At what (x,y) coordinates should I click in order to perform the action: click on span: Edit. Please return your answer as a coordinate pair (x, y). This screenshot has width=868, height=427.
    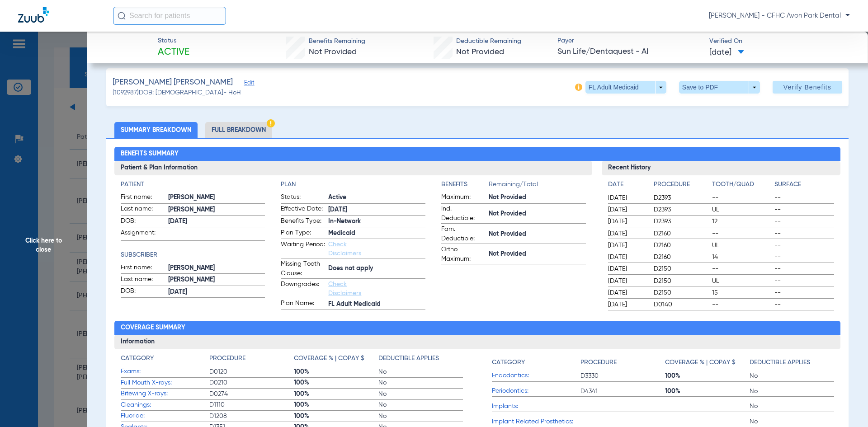
    Looking at the image, I should click on (248, 83).